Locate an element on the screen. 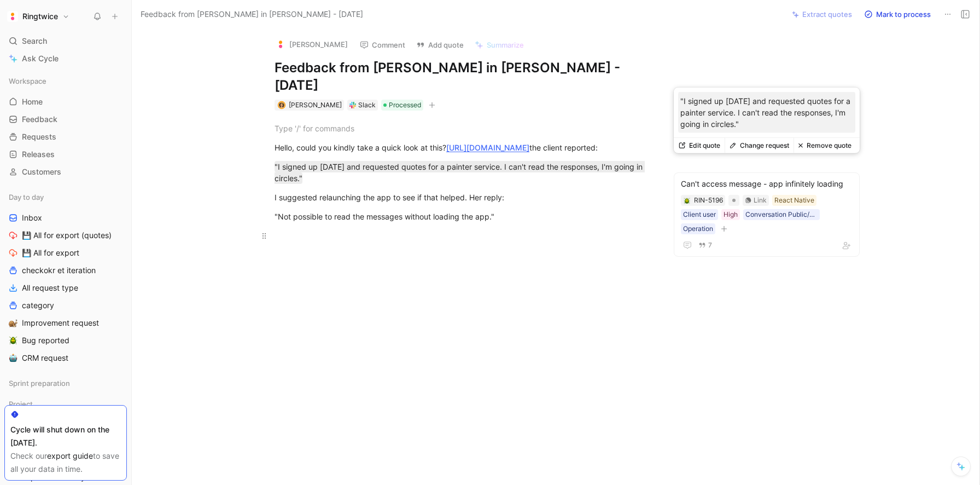 The width and height of the screenshot is (980, 485). span: Day to day is located at coordinates (26, 197).